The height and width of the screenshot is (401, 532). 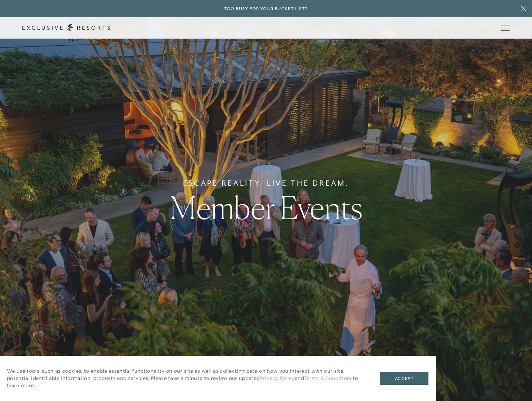 I want to click on h6: Escape Reality. Live The Dream., so click(x=266, y=183).